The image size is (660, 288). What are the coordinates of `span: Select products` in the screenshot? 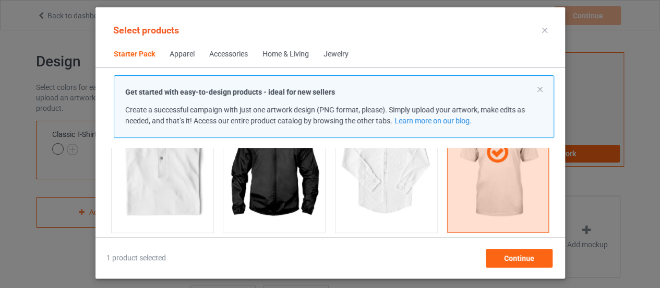 It's located at (146, 30).